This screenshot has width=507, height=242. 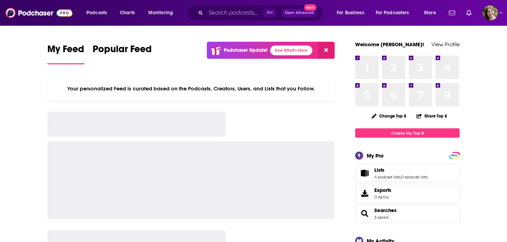 What do you see at coordinates (66, 54) in the screenshot?
I see `a: My Feed` at bounding box center [66, 54].